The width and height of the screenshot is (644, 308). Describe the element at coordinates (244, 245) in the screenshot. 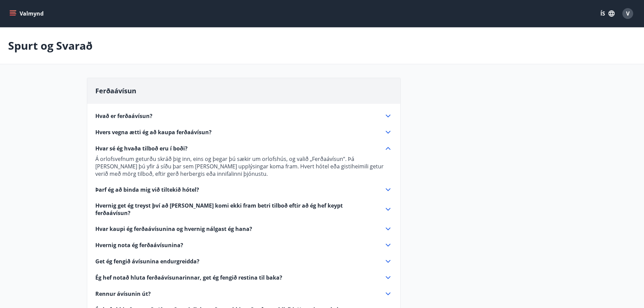

I see `div: Hvernig nota ég ferðaávísunina?` at that location.